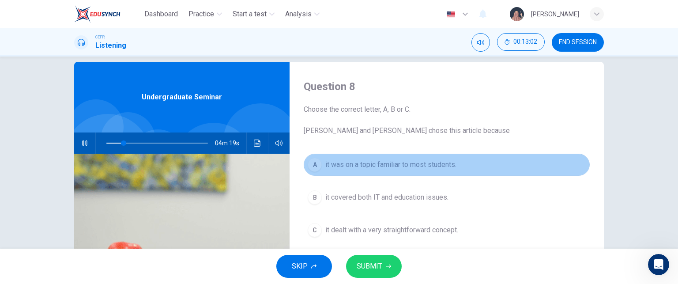  What do you see at coordinates (315, 230) in the screenshot?
I see `div: C` at bounding box center [315, 230].